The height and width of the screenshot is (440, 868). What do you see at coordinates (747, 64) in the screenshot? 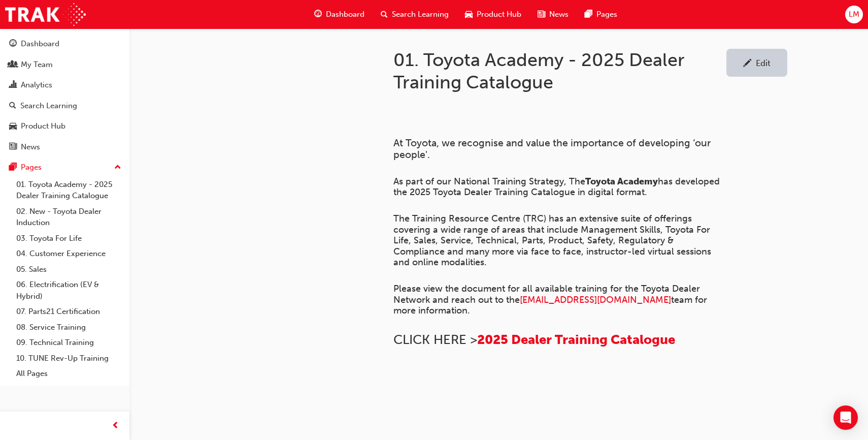
I see `span: pencil-icon` at bounding box center [747, 64].